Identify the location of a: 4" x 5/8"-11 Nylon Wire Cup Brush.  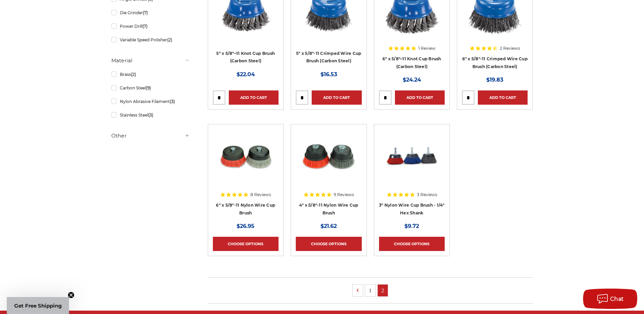
(329, 209).